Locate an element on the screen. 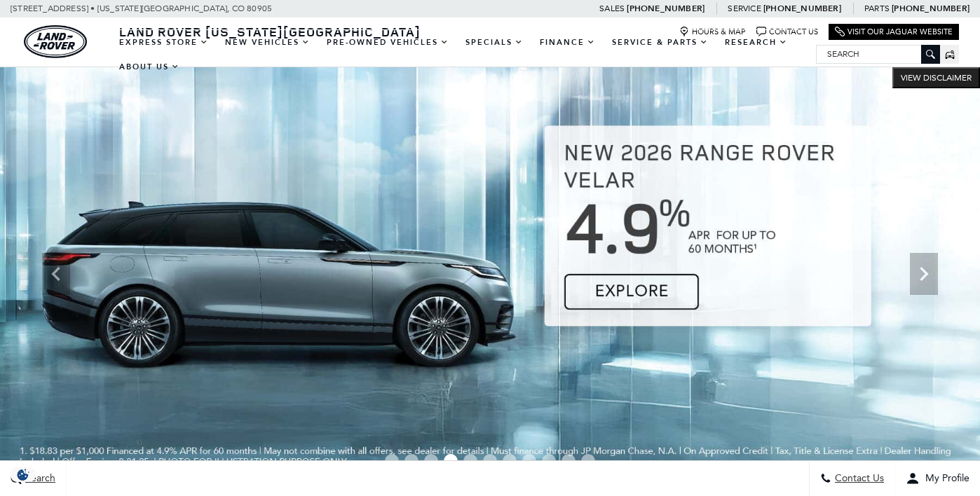 The width and height of the screenshot is (980, 496). a: land-rover is located at coordinates (55, 41).